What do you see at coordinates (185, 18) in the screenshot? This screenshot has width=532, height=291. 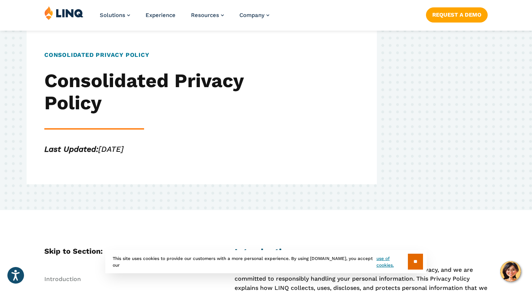 I see `nav: Primary Navigation` at bounding box center [185, 18].